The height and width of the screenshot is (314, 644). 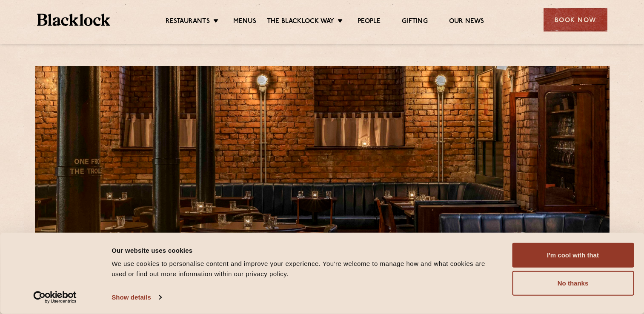 What do you see at coordinates (301, 22) in the screenshot?
I see `a: The Blacklock Way` at bounding box center [301, 22].